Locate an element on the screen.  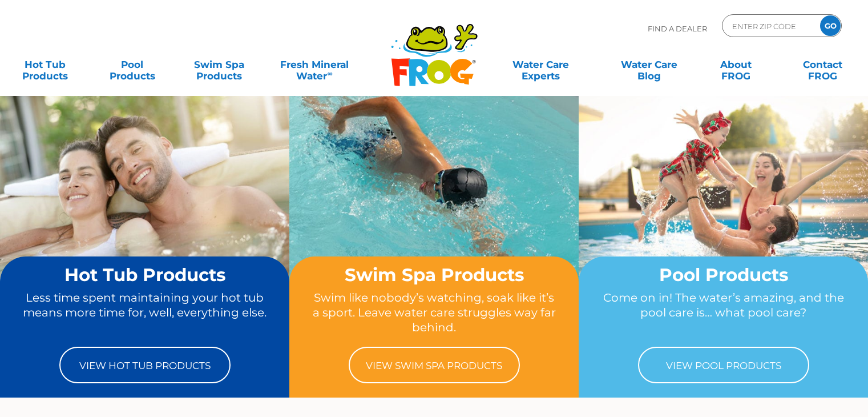
input: Zip Code Form is located at coordinates (769, 25).